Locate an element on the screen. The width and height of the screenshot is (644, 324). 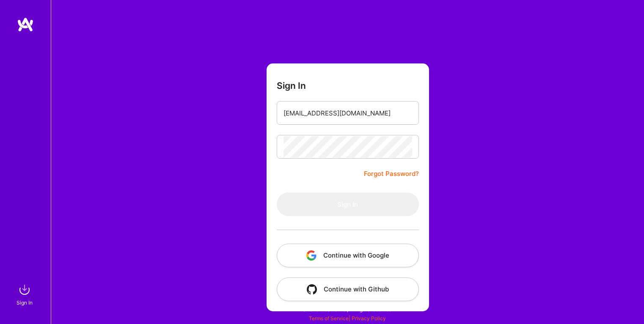
div: Sign In is located at coordinates (25, 303).